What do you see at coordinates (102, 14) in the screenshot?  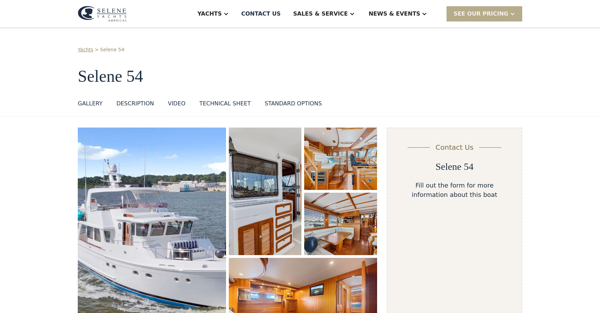 I see `img: logo` at bounding box center [102, 14].